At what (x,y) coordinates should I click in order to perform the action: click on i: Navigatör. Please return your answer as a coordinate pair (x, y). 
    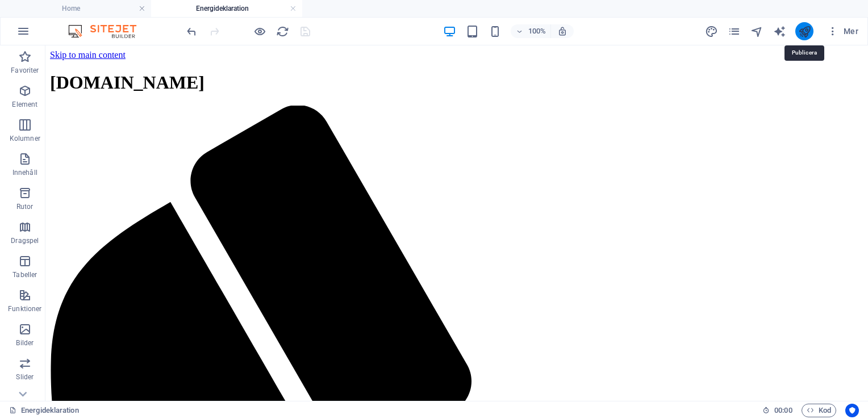
    Looking at the image, I should click on (757, 31).